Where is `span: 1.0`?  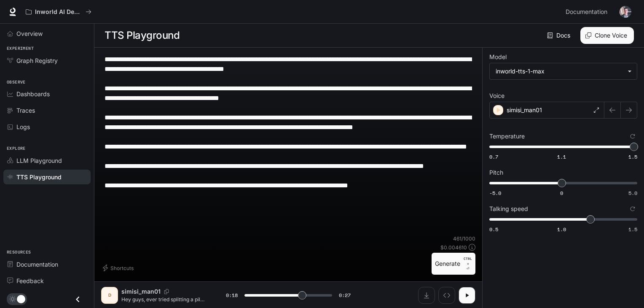
span: 1.0 is located at coordinates (561, 229).